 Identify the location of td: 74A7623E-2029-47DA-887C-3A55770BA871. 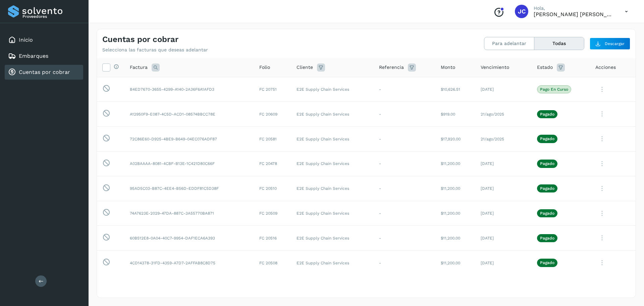
(189, 213).